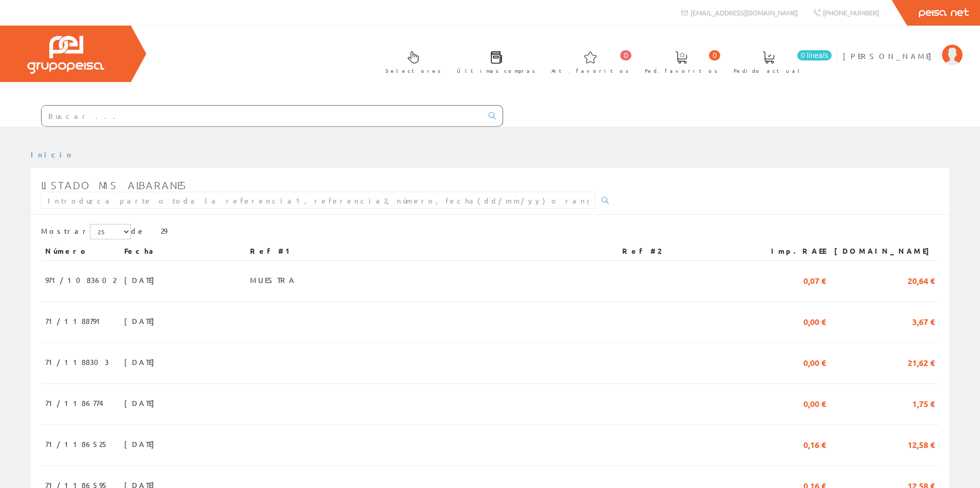 This screenshot has height=488, width=980. What do you see at coordinates (815, 280) in the screenshot?
I see `span: 0,07 €` at bounding box center [815, 280].